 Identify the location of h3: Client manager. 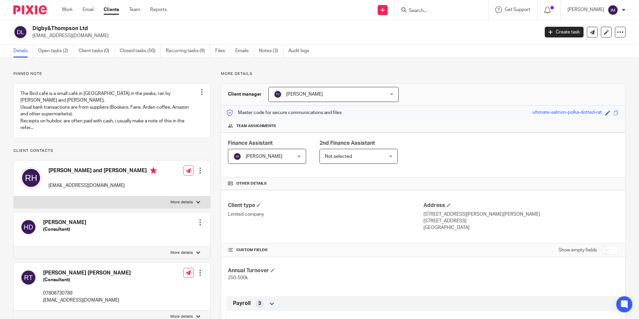
(245, 94).